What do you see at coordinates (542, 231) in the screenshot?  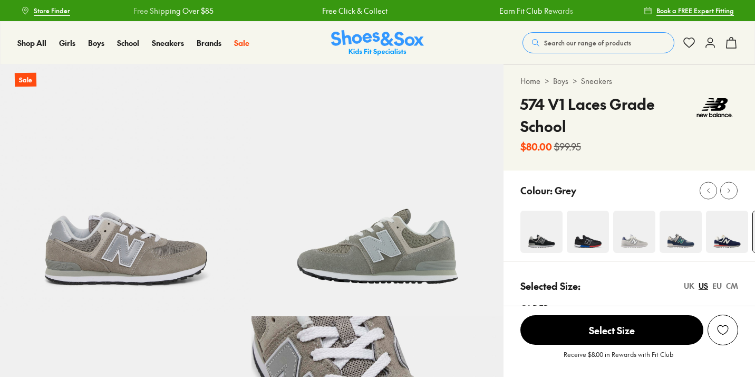 I see `img: 4-522557_1` at bounding box center [542, 231].